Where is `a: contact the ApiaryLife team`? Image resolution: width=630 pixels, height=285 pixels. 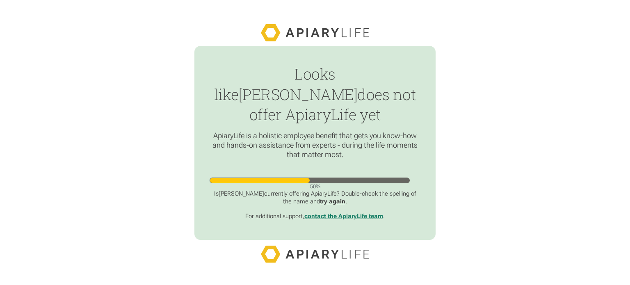
a: contact the ApiaryLife team is located at coordinates (344, 216).